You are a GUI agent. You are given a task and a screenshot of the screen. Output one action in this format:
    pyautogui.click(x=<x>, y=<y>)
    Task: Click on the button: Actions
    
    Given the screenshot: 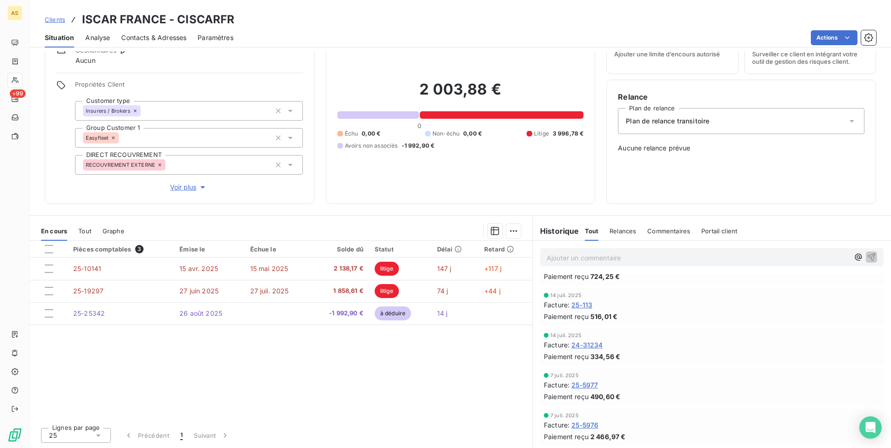 What is the action you would take?
    pyautogui.click(x=834, y=38)
    